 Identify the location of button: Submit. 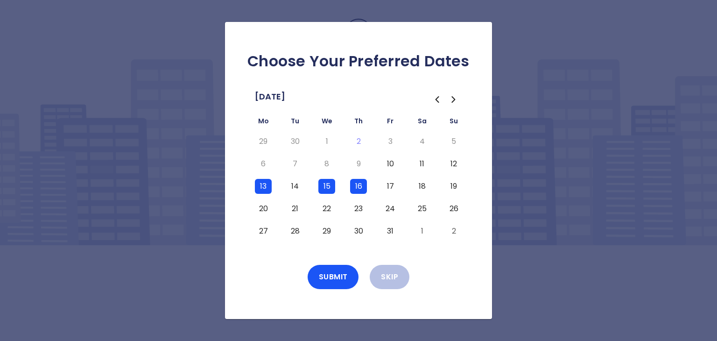
(333, 277).